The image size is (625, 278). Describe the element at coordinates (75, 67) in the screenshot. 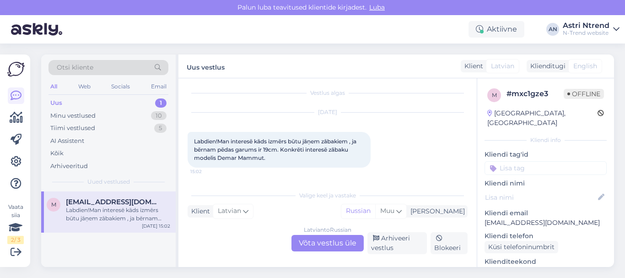

I see `span: Otsi kliente` at that location.